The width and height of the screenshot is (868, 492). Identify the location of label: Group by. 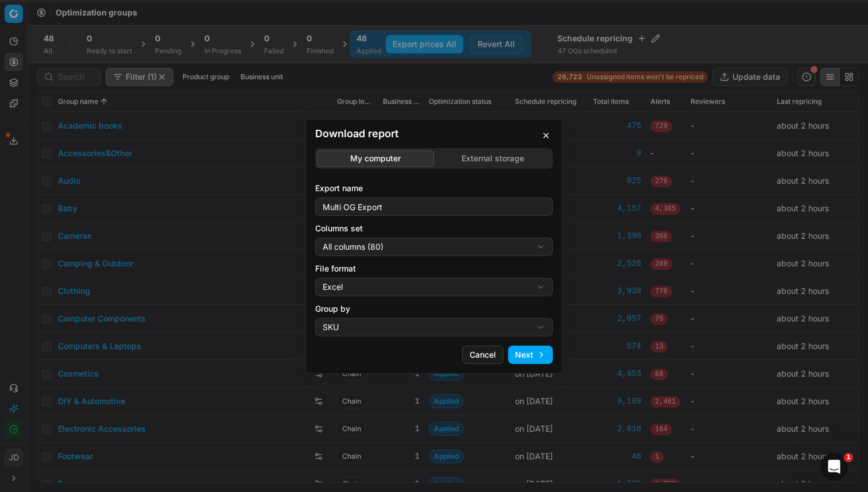
(434, 309).